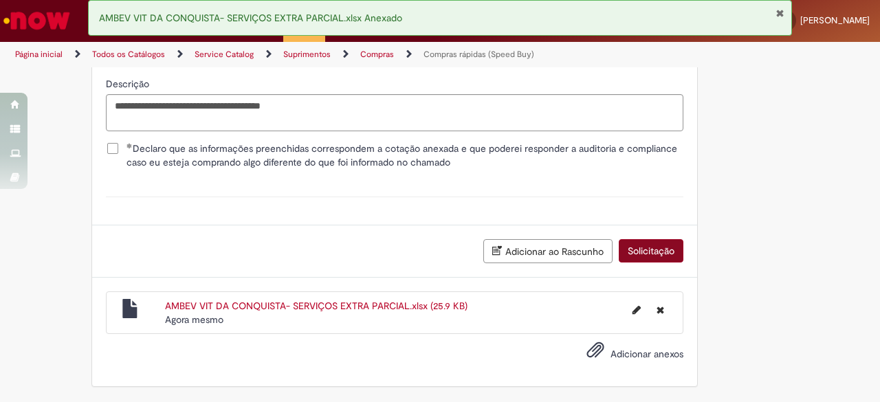 Image resolution: width=880 pixels, height=402 pixels. Describe the element at coordinates (548, 251) in the screenshot. I see `button: Adicionar ao Rascunho` at that location.